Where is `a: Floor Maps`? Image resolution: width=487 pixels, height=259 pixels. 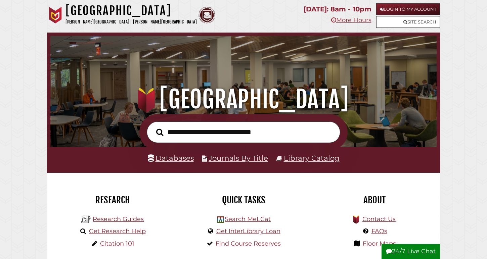 a: Floor Maps is located at coordinates (379, 244).